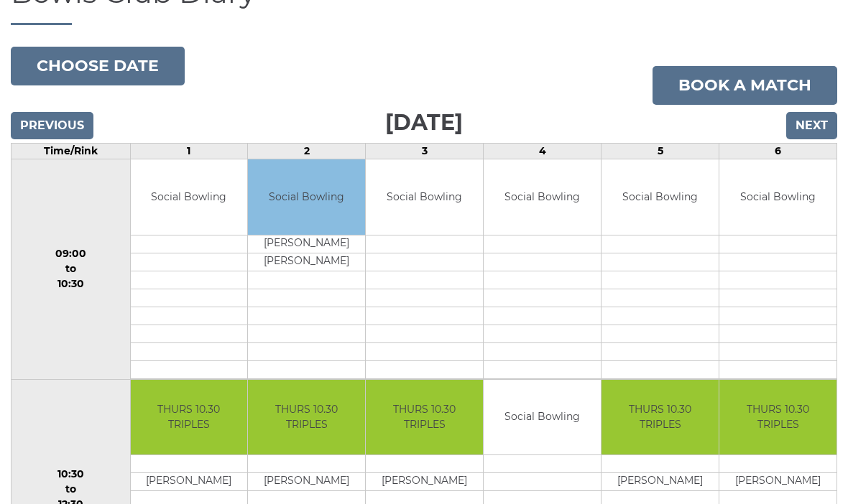  What do you see at coordinates (744, 86) in the screenshot?
I see `a: Book a match` at bounding box center [744, 86].